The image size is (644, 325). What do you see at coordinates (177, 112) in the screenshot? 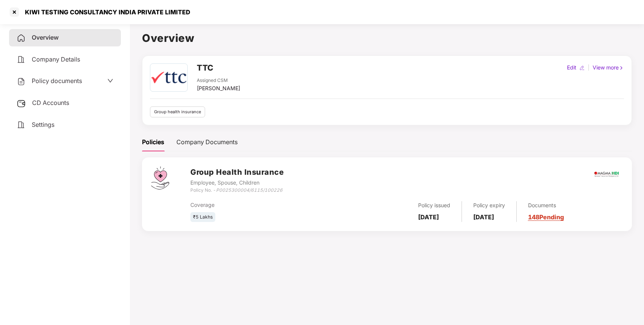
I see `div: Group health insurance` at bounding box center [177, 112].